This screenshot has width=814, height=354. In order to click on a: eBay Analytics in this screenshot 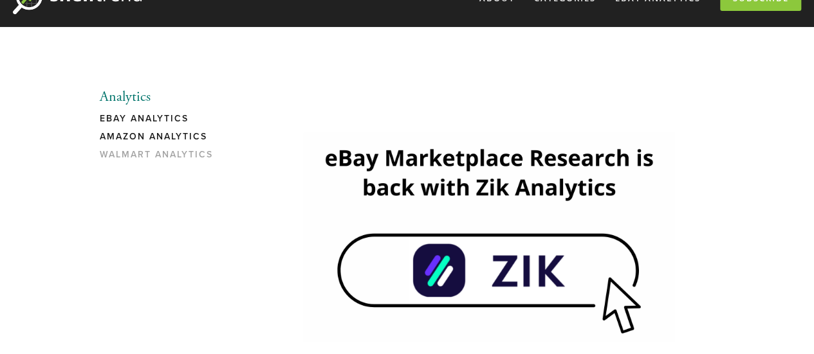, I will do `click(161, 122)`.